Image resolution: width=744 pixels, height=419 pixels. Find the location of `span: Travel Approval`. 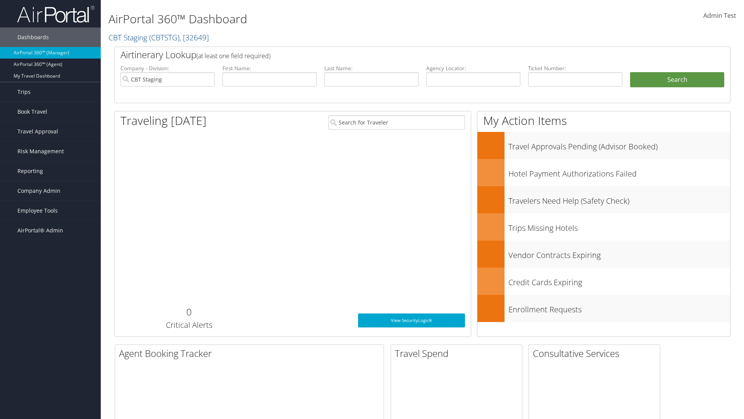

span: Travel Approval is located at coordinates (38, 131).